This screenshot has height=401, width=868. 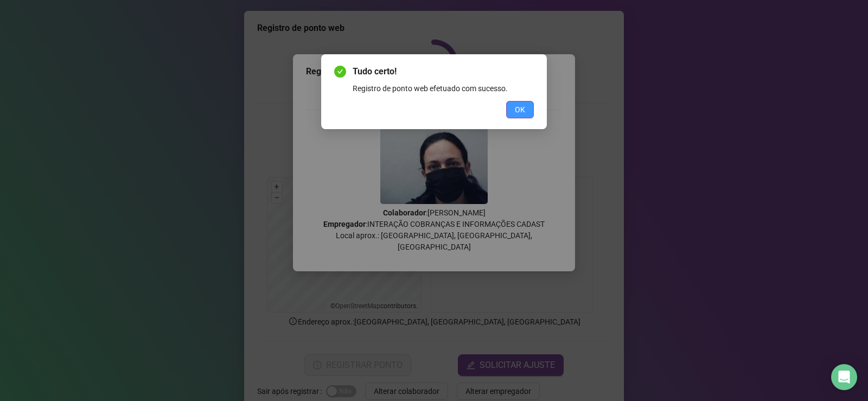 What do you see at coordinates (519, 109) in the screenshot?
I see `button: OK` at bounding box center [519, 109].